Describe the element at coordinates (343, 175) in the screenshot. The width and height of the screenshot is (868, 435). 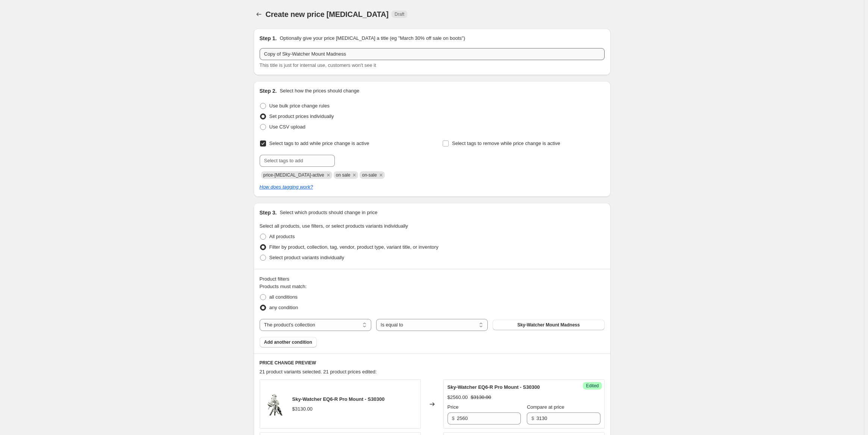
I see `span: on sale` at that location.